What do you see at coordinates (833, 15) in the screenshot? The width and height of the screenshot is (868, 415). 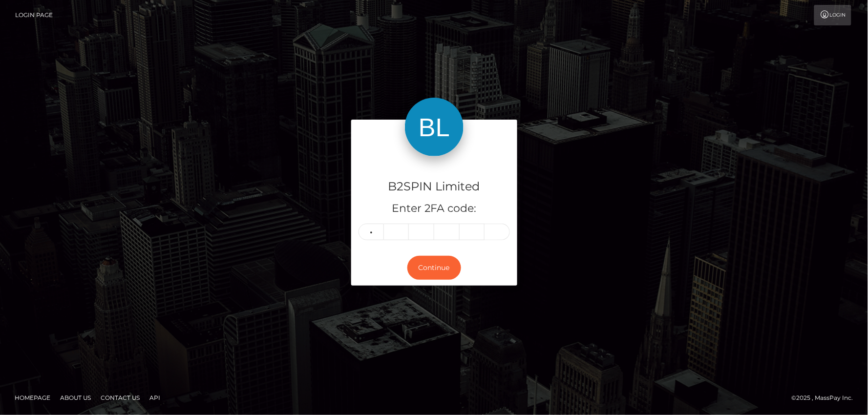 I see `a: Login` at bounding box center [833, 15].